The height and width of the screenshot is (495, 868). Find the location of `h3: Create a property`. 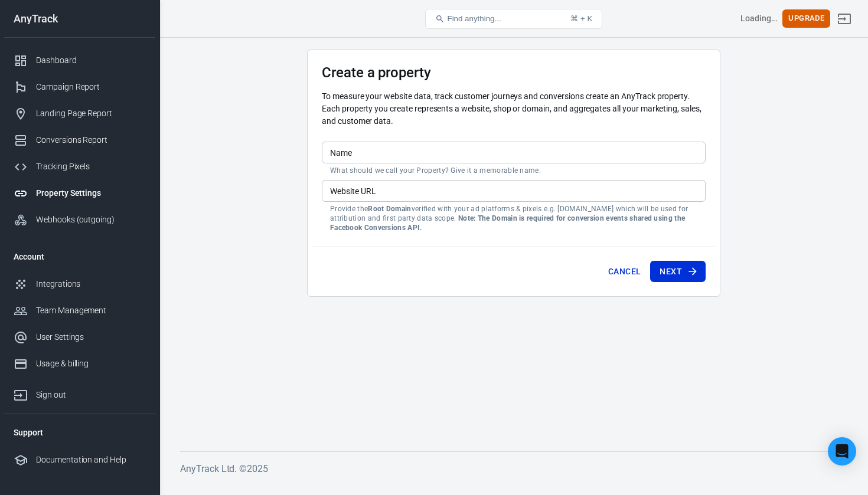

h3: Create a property is located at coordinates (514, 73).